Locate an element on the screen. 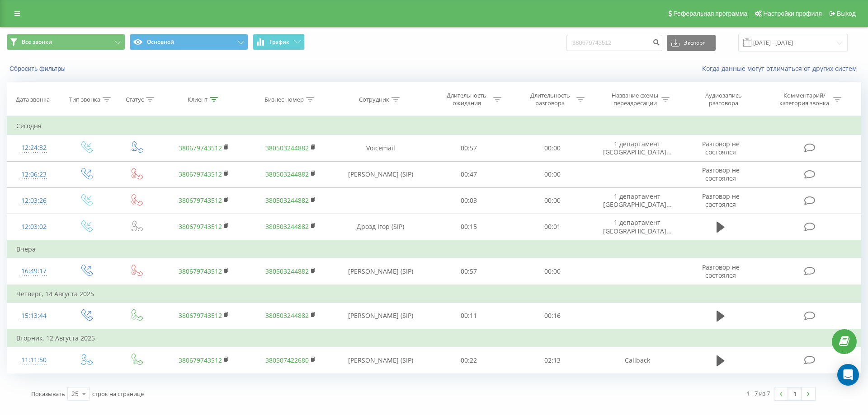 Image resolution: width=868 pixels, height=415 pixels. span: График is located at coordinates (279, 42).